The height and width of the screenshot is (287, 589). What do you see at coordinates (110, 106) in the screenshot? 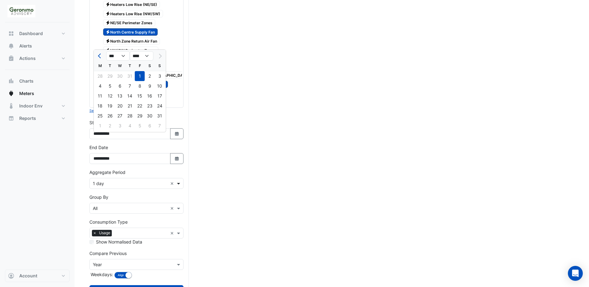
I see `div: Tuesday, August 19, 2025` at bounding box center [110, 106].